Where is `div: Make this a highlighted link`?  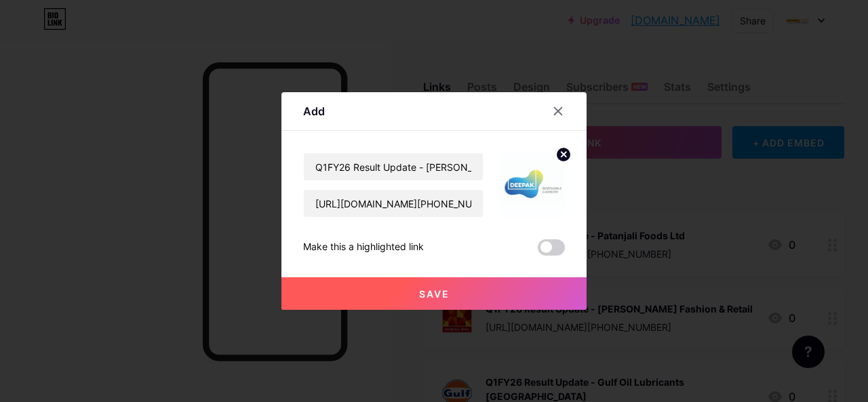 div: Make this a highlighted link is located at coordinates (364, 248).